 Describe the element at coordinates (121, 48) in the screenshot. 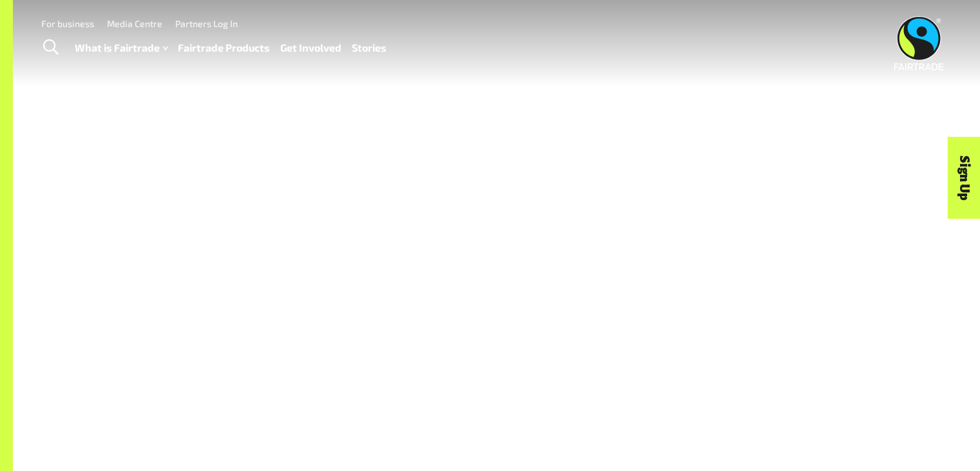

I see `a: What is Fairtrade` at that location.